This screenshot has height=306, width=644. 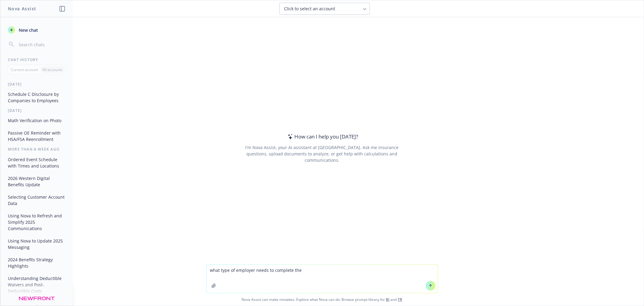 I want to click on button: Using Nova to Update 2025 Messaging, so click(x=36, y=244).